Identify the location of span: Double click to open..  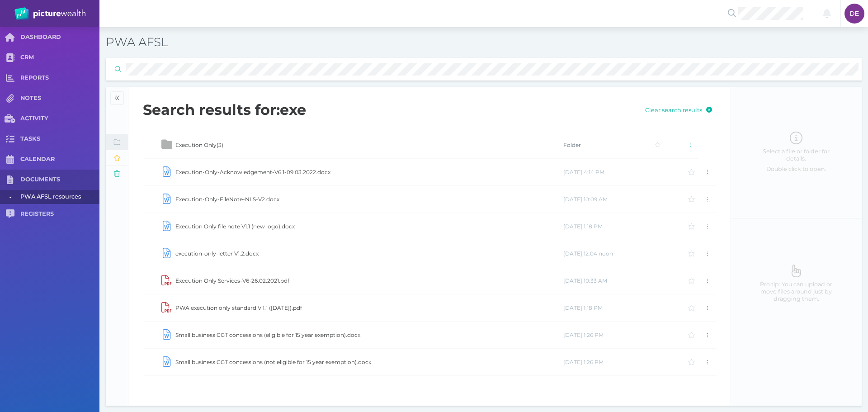
(796, 169).